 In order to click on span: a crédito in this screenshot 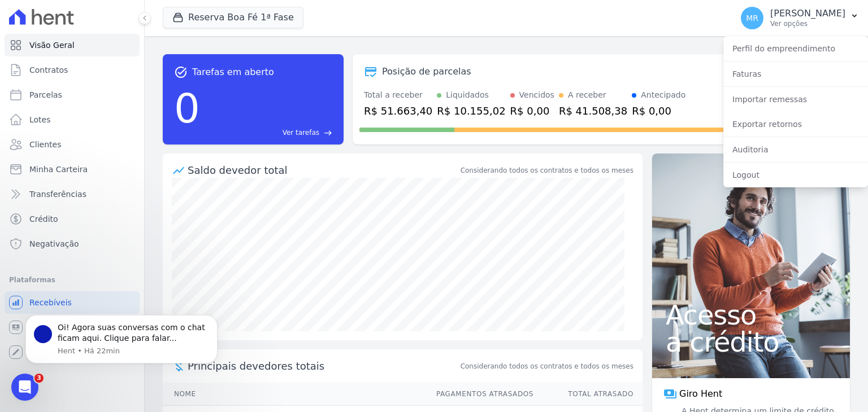, I will do `click(751, 342)`.